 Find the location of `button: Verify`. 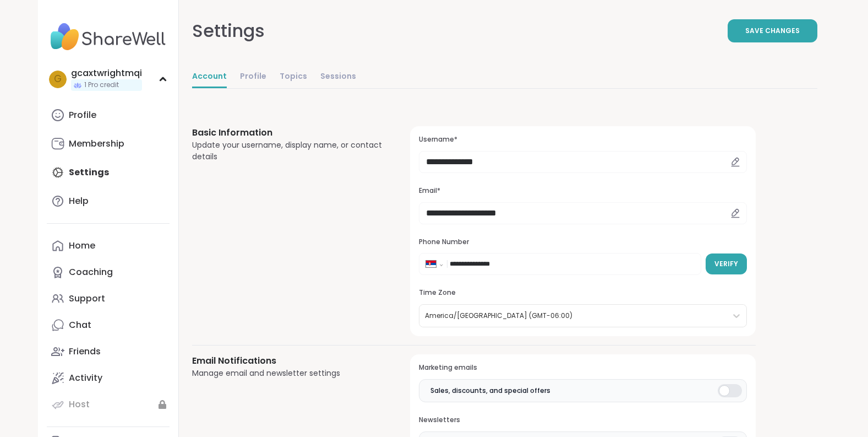

button: Verify is located at coordinates (726, 263).